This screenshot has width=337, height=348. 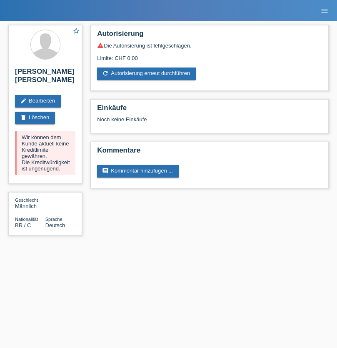 I want to click on span: Nationalität, so click(x=26, y=219).